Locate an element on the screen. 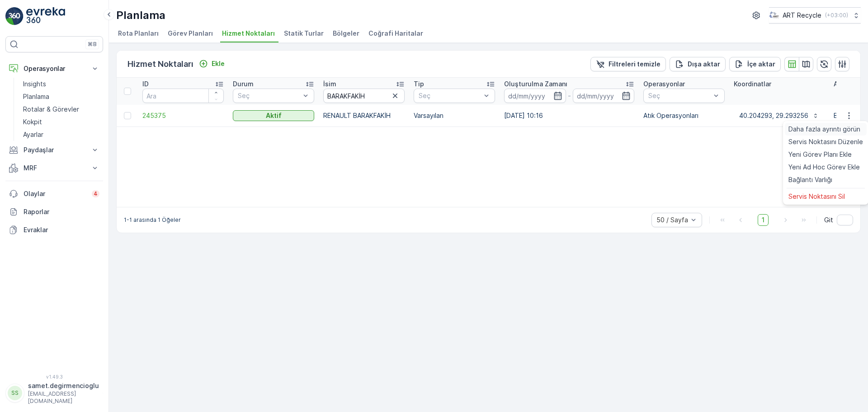  span: Daha fazla ayrıntı görün is located at coordinates (824, 129).